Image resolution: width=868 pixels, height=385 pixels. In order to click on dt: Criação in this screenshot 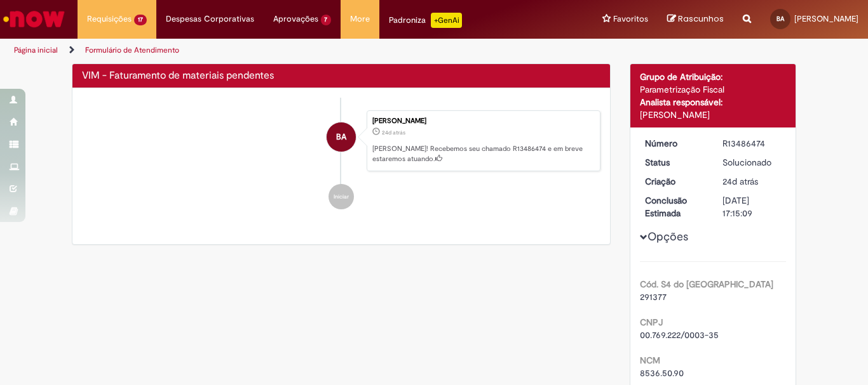, I will do `click(674, 182)`.